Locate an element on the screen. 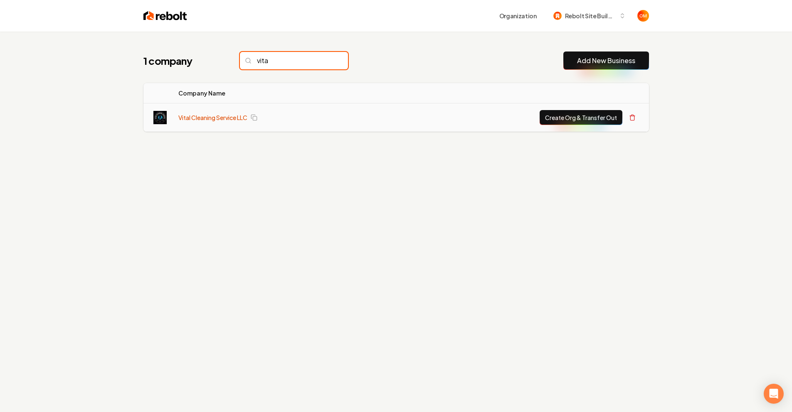 This screenshot has width=792, height=412. button: Open user button is located at coordinates (643, 16).